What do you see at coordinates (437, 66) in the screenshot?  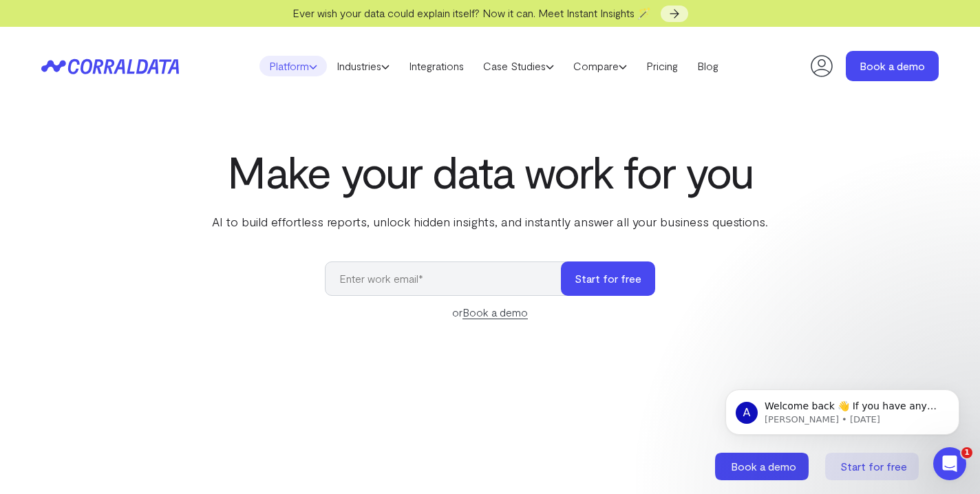 I see `a: Integrations` at bounding box center [437, 66].